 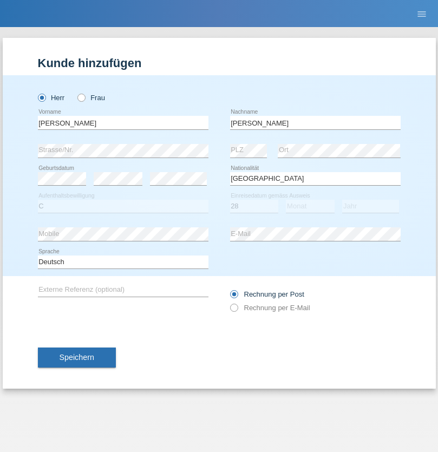 I want to click on input: Frau, so click(x=81, y=97).